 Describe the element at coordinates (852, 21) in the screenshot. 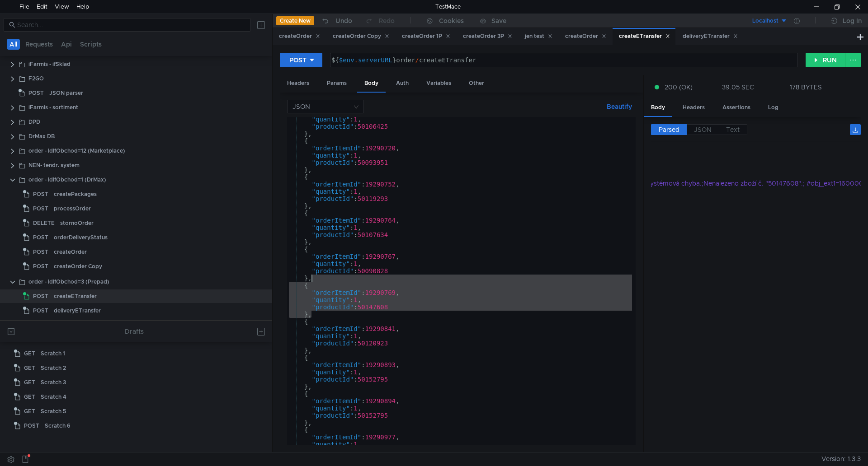

I see `div: Log In` at that location.